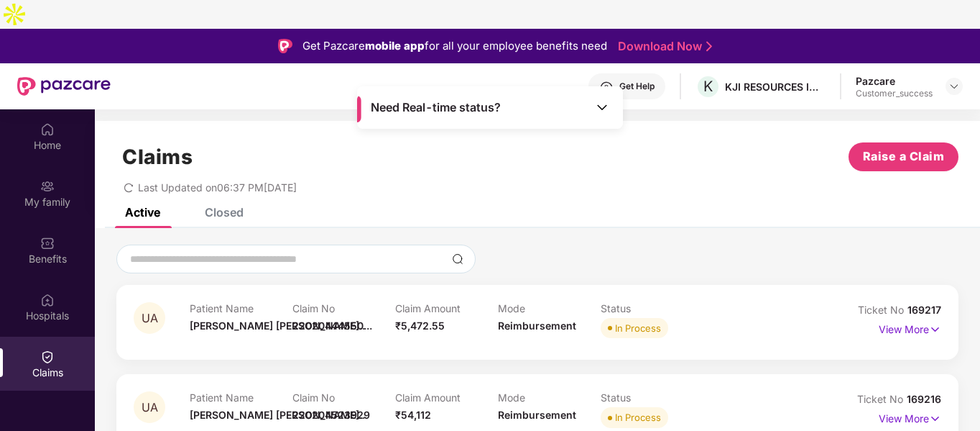 The height and width of the screenshot is (431, 980). Describe the element at coordinates (394, 45) in the screenshot. I see `strong: mobile app` at that location.